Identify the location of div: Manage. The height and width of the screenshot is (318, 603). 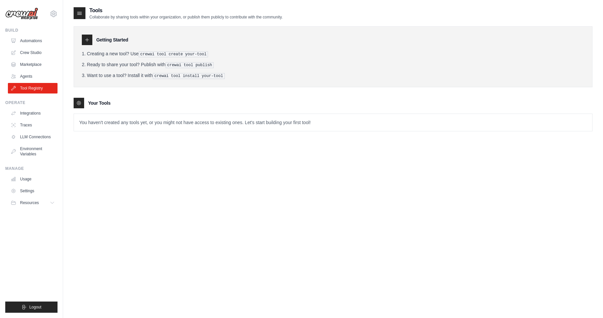
(31, 168).